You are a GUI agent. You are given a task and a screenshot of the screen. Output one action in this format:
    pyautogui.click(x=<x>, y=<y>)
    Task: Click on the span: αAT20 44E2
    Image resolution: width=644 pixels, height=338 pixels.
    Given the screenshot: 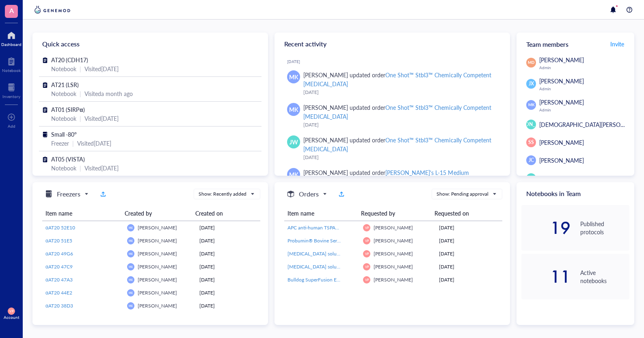 What is the action you would take?
    pyautogui.click(x=58, y=292)
    